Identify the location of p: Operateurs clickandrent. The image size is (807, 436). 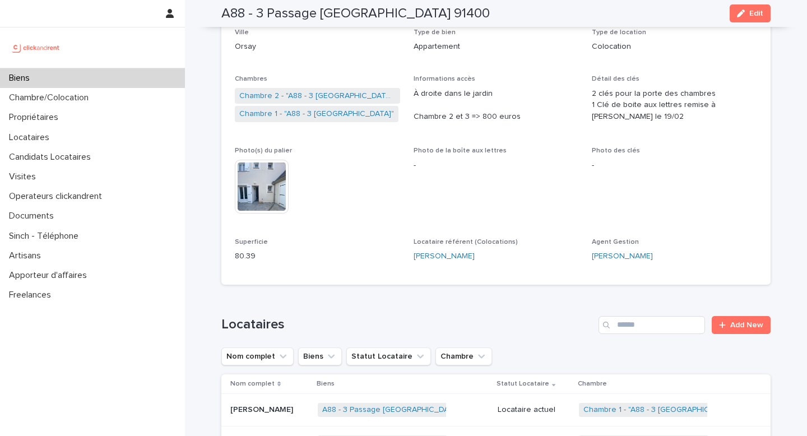
(58, 196).